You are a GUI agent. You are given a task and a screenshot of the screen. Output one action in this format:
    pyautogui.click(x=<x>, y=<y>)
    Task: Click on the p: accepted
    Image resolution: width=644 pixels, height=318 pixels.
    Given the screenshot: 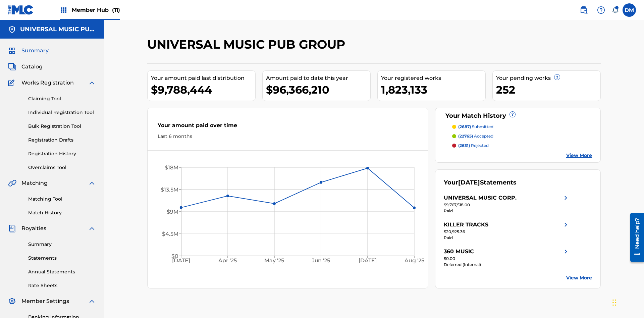 What is the action you would take?
    pyautogui.click(x=476, y=136)
    